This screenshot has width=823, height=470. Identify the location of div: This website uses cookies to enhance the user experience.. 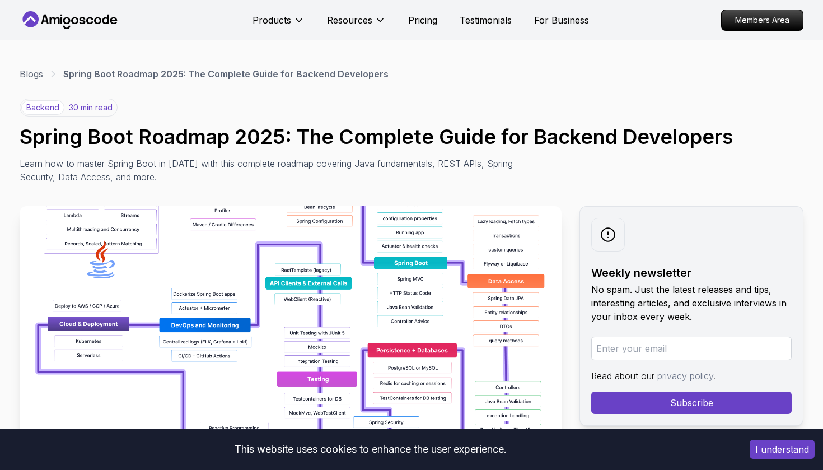
(371, 449).